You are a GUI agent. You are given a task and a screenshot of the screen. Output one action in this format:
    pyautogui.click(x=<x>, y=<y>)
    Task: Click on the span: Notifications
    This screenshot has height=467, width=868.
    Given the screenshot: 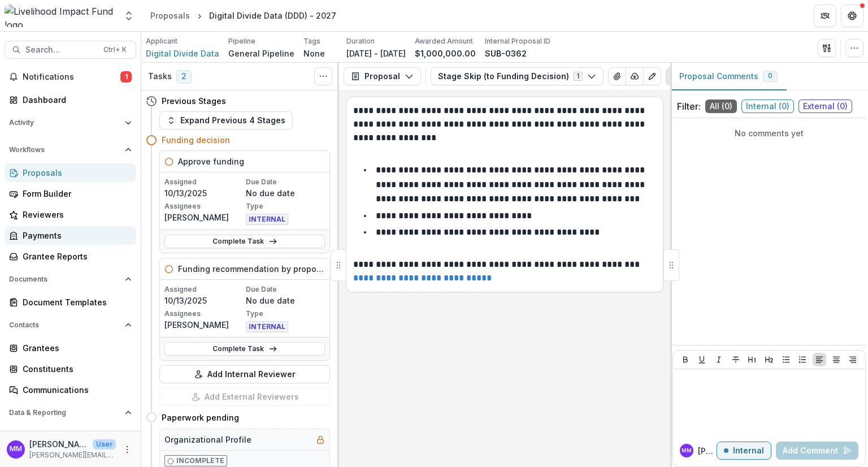 What is the action you would take?
    pyautogui.click(x=71, y=77)
    